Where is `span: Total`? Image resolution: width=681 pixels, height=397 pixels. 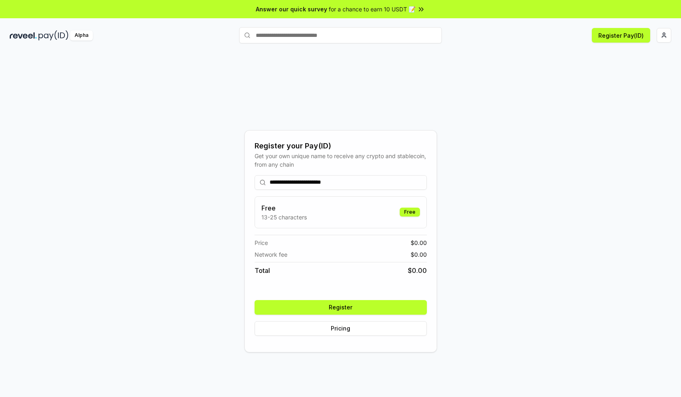
span: Total is located at coordinates (262, 270).